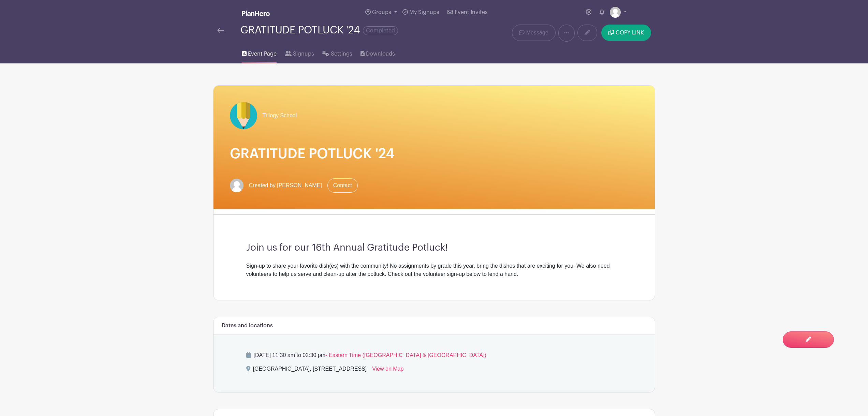 Image resolution: width=868 pixels, height=416 pixels. Describe the element at coordinates (337, 52) in the screenshot. I see `a: Settings` at that location.